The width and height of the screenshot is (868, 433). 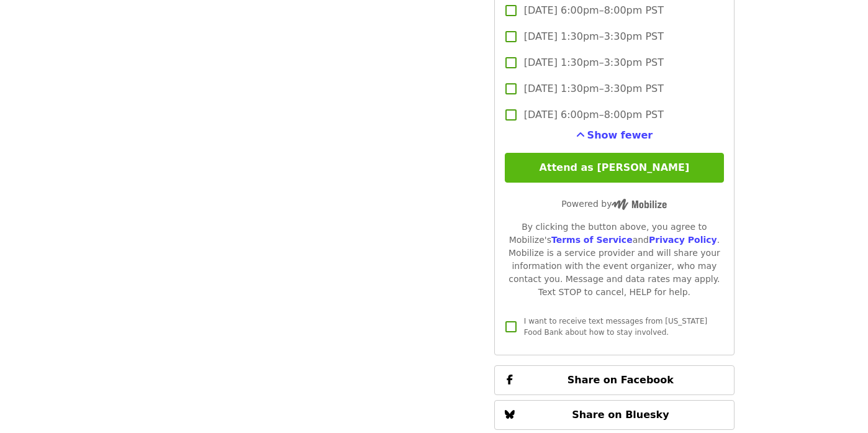 I want to click on a: Terms of Service, so click(x=591, y=240).